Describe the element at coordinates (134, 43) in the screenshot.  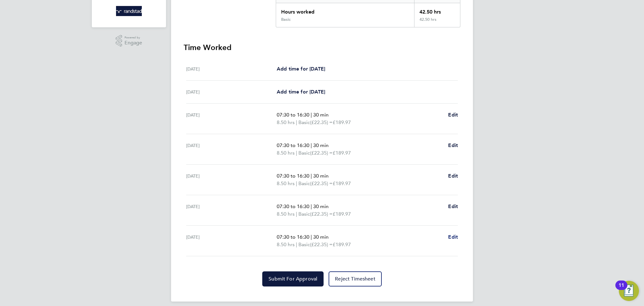
I see `span: Engage` at that location.